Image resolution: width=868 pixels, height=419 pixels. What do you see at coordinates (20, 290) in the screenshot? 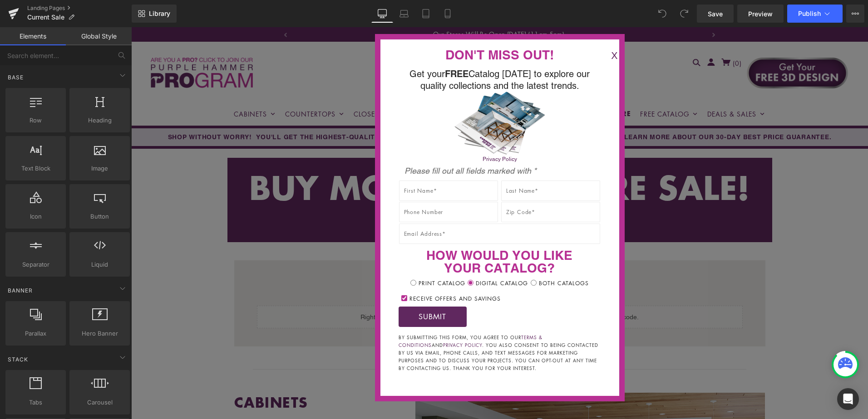
I see `span: Banner` at bounding box center [20, 290].